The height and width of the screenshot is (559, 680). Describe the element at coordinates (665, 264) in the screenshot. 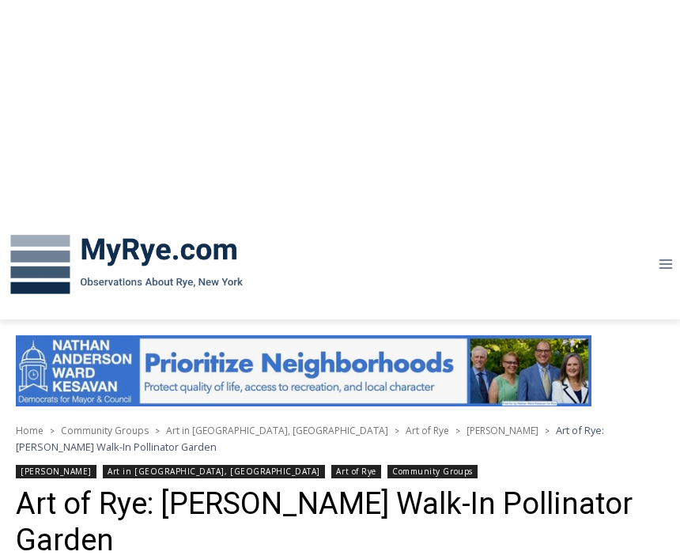

I see `button: Open menu` at that location.